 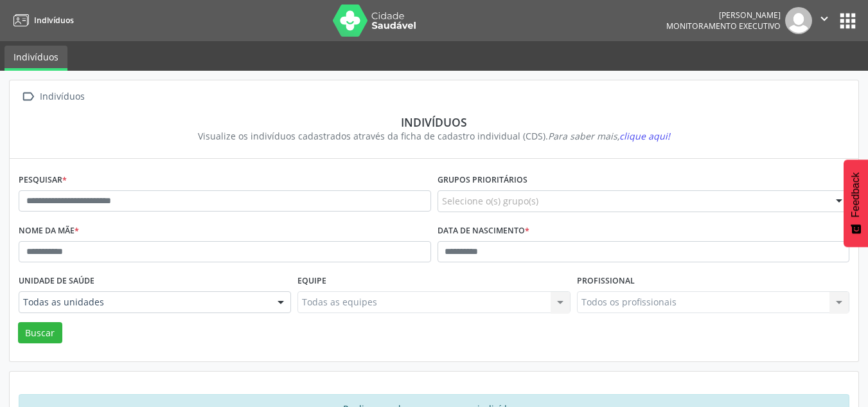 What do you see at coordinates (53, 96) in the screenshot?
I see `a:  Indivíduos` at bounding box center [53, 96].